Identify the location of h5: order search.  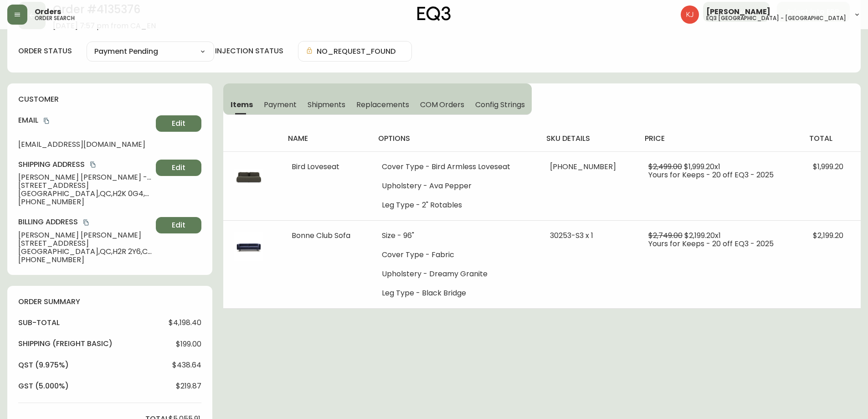
(55, 19).